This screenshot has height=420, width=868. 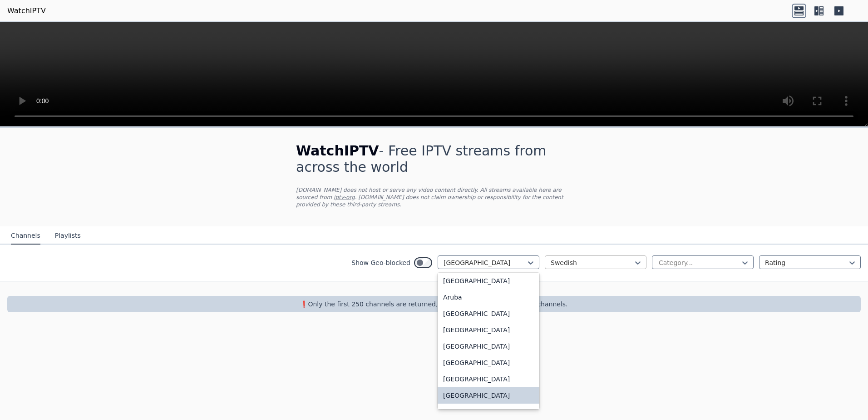 I want to click on button: Channels, so click(x=26, y=236).